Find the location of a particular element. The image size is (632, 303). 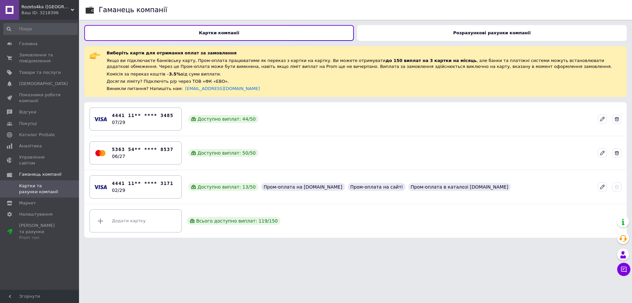

span: Аналітика is located at coordinates (30, 146).